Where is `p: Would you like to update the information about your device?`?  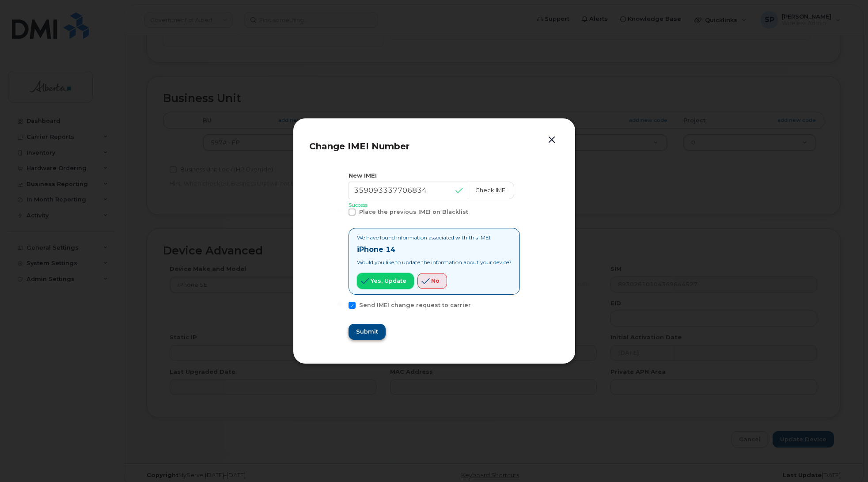
p: Would you like to update the information about your device? is located at coordinates (434, 262).